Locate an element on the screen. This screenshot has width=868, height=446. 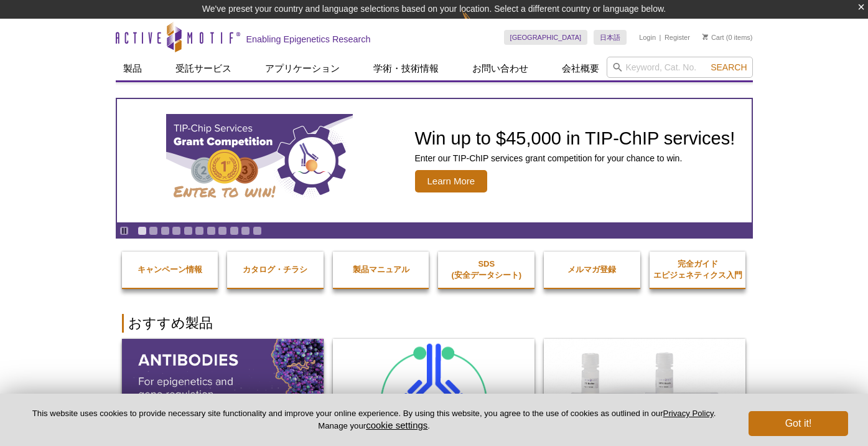
a: 製品マニュアル is located at coordinates (381, 270).